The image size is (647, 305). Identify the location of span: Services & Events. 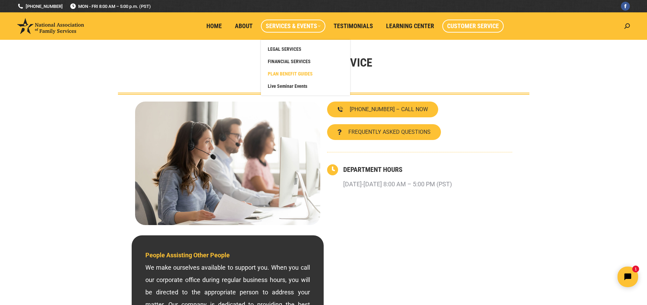
(293, 26).